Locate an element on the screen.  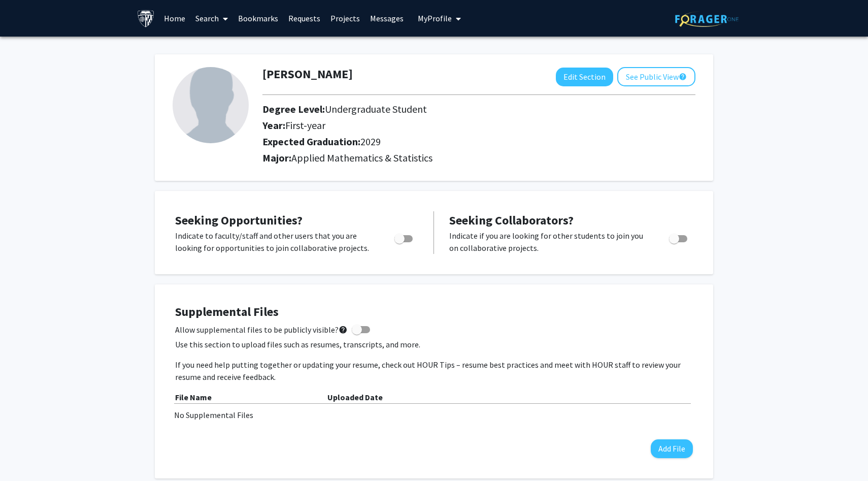
a: Search is located at coordinates (212, 18).